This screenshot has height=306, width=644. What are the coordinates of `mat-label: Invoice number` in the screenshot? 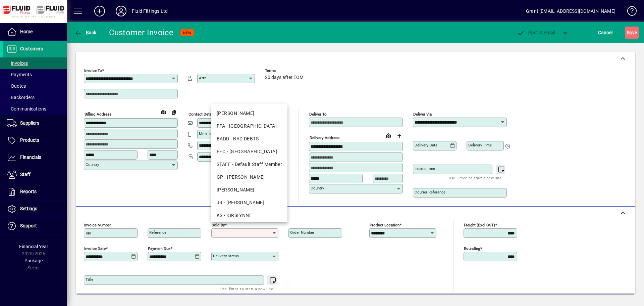 It's located at (97, 225).